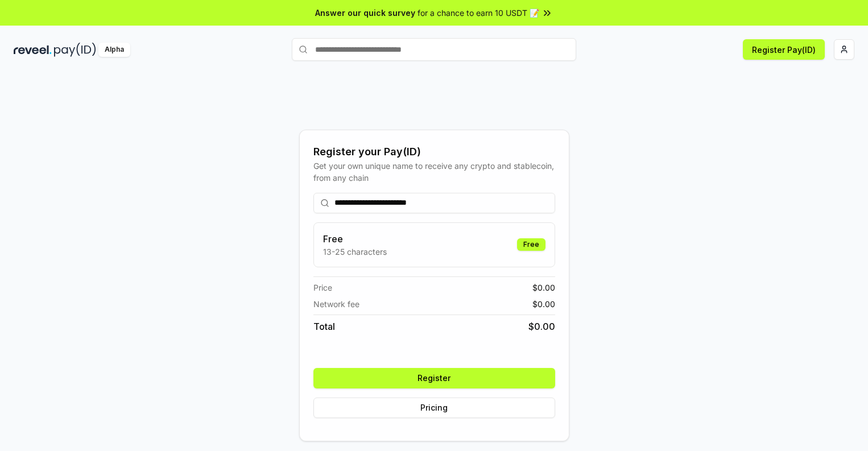  I want to click on div: Free, so click(531, 244).